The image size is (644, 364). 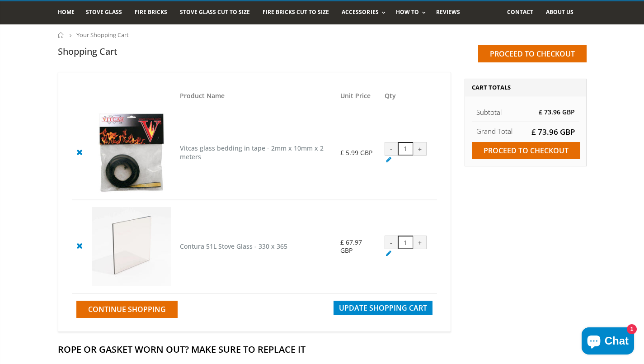 I want to click on a: Accessories, so click(x=365, y=13).